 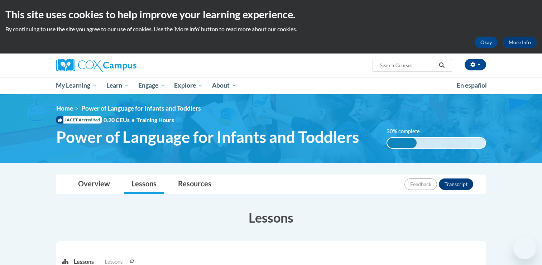 I want to click on a: En español, so click(x=472, y=85).